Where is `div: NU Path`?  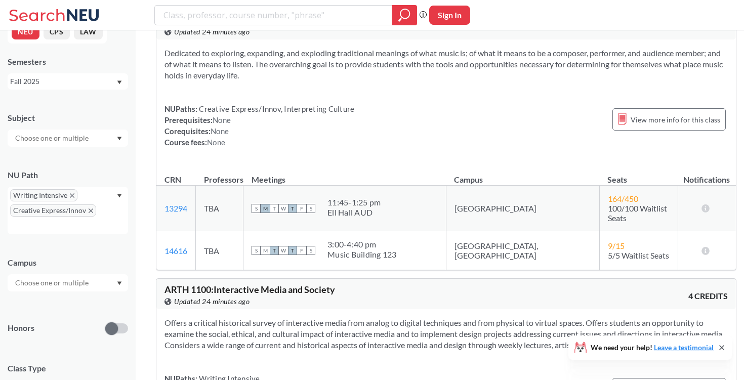 div: NU Path is located at coordinates (68, 175).